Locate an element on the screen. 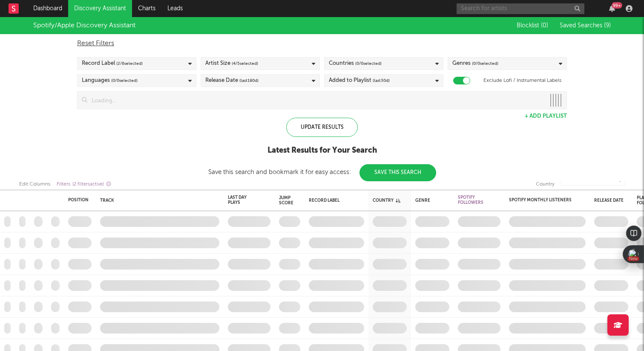  button: + Add Playlist is located at coordinates (546, 116).